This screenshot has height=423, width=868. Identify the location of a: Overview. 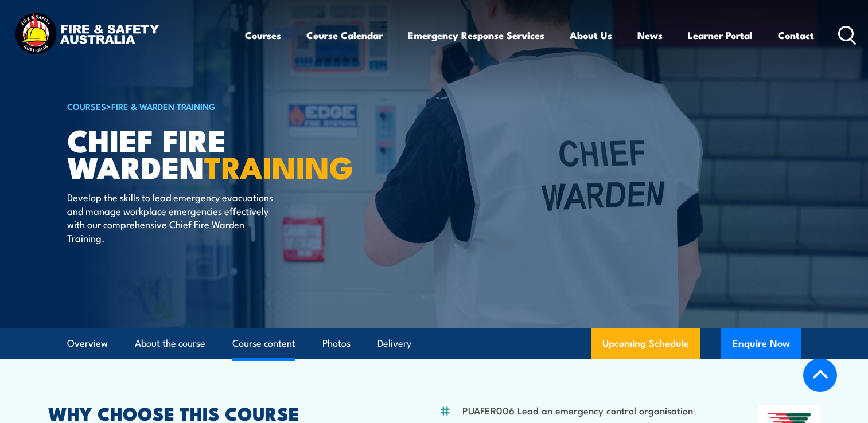
(87, 343).